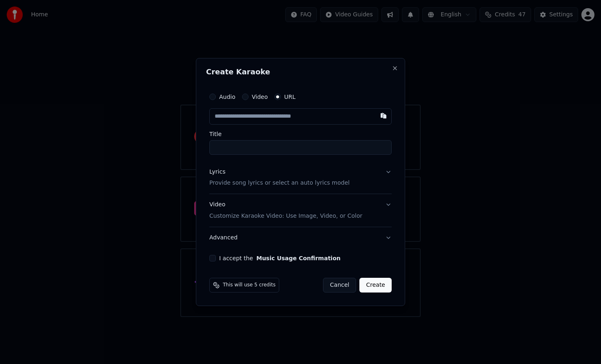 The width and height of the screenshot is (601, 364). I want to click on p: Provide song lyrics or select an auto lyrics model, so click(279, 184).